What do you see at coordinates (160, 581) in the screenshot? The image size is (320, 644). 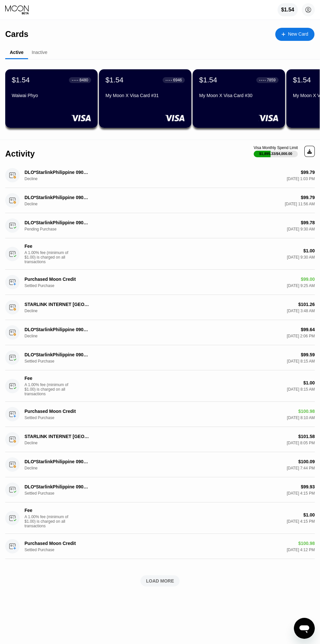 I see `div: LOAD MORE` at bounding box center [160, 581].